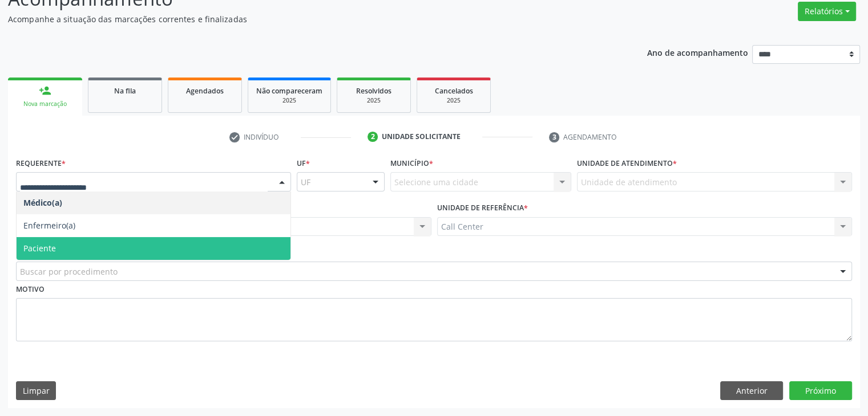  I want to click on label: UF, so click(303, 163).